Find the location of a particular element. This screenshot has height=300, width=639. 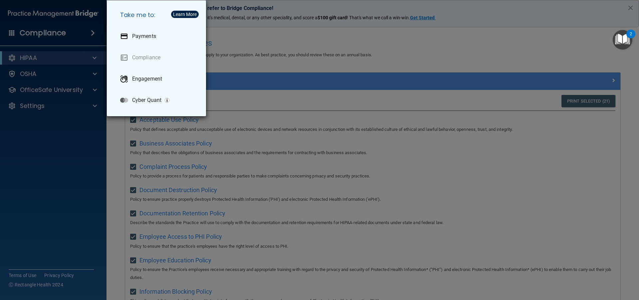

a: Compliance is located at coordinates (158, 58).